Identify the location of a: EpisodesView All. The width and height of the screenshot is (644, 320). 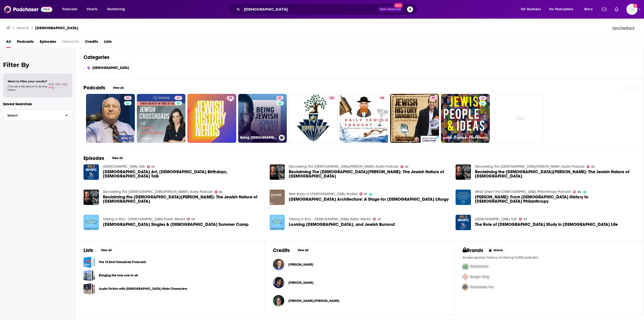
(105, 158).